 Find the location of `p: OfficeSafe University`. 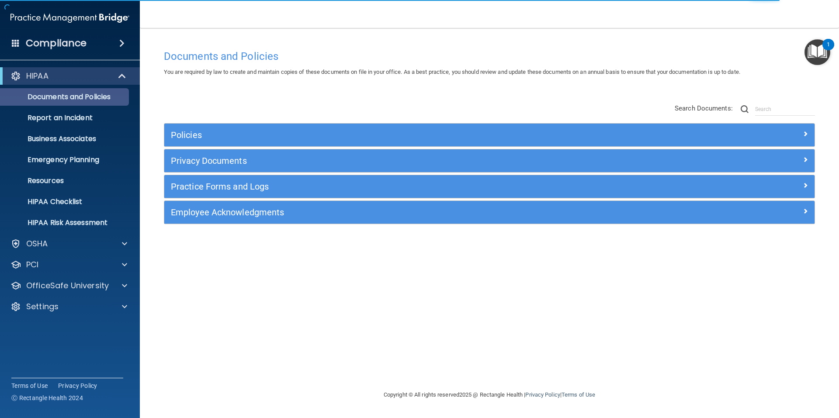

p: OfficeSafe University is located at coordinates (67, 286).